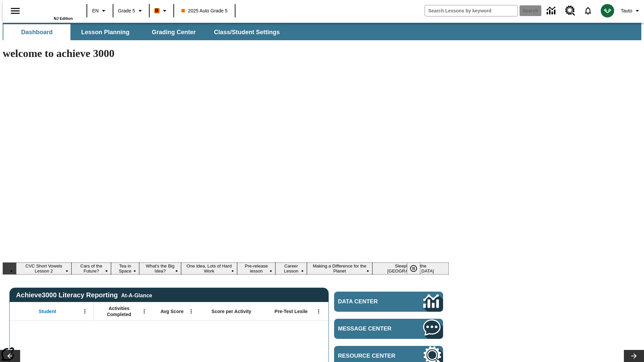 The height and width of the screenshot is (362, 644). What do you see at coordinates (626, 11) in the screenshot?
I see `span: Tauto` at bounding box center [626, 11].